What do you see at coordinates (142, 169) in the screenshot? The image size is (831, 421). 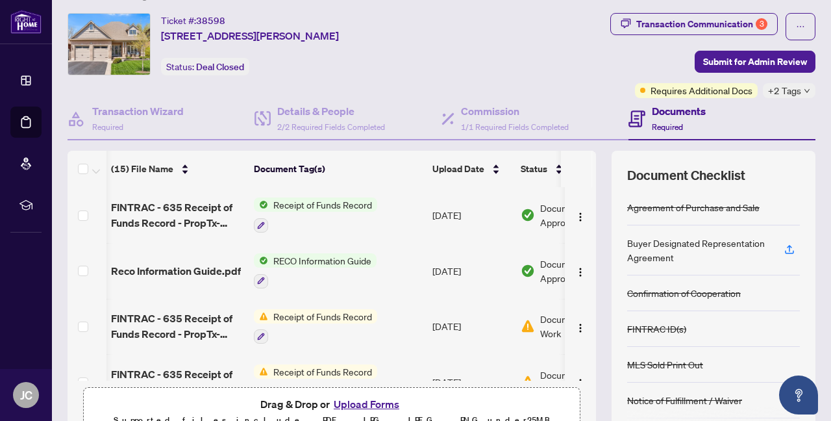 I see `span: (15) File Name` at bounding box center [142, 169].